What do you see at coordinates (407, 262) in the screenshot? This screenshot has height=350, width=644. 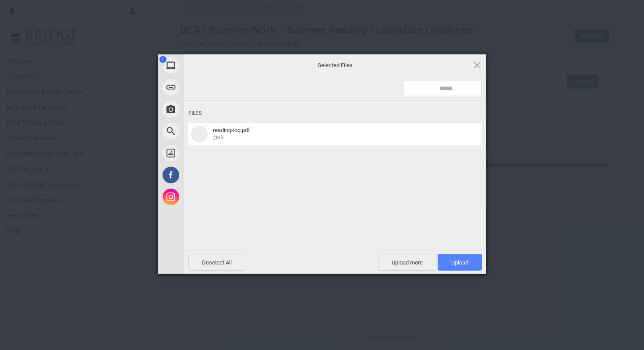 I see `span: Upload more` at bounding box center [407, 262].